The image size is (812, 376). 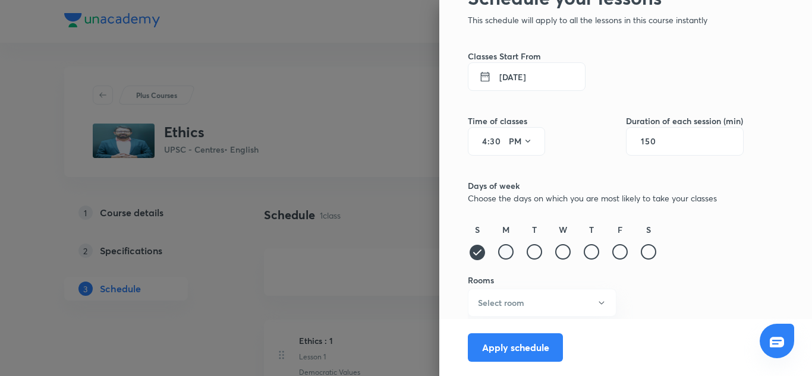 What do you see at coordinates (620, 229) in the screenshot?
I see `h6: F` at bounding box center [620, 229].